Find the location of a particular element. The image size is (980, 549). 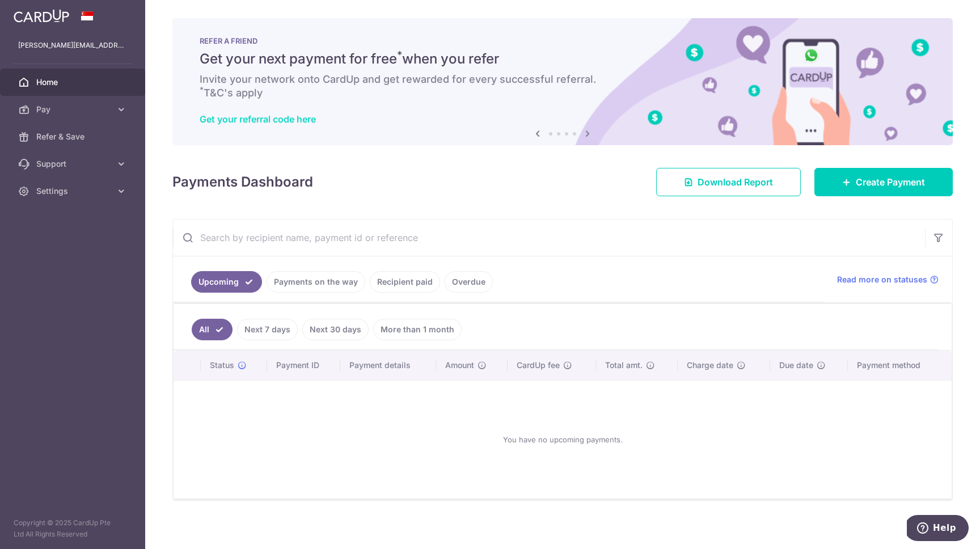

span: CardUp fee is located at coordinates (539, 365).